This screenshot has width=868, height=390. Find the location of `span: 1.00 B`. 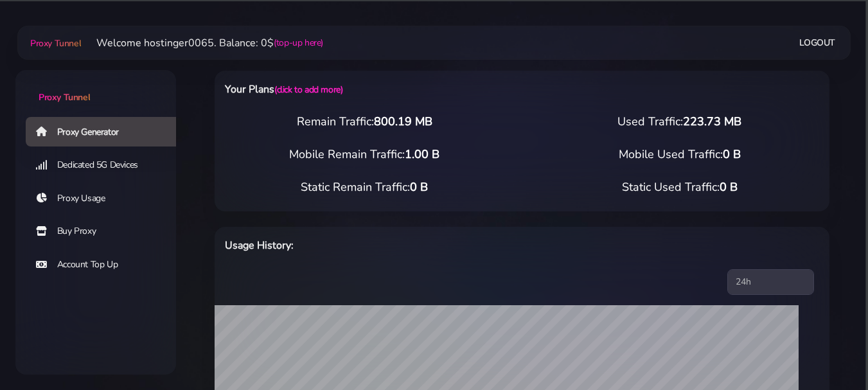

span: 1.00 B is located at coordinates (422, 154).